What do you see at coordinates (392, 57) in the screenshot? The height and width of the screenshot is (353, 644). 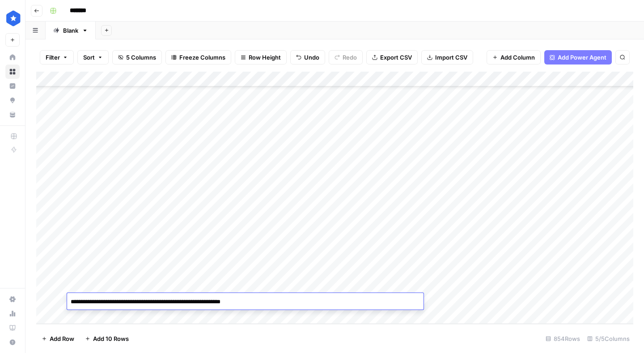 I see `button: Export CSV` at bounding box center [392, 57].